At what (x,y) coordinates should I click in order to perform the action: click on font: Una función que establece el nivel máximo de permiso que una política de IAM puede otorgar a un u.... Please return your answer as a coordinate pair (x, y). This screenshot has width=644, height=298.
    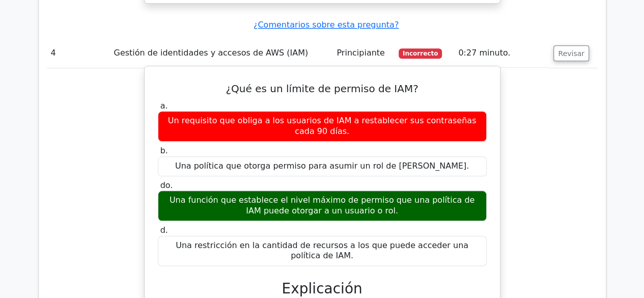
    Looking at the image, I should click on (322, 205).